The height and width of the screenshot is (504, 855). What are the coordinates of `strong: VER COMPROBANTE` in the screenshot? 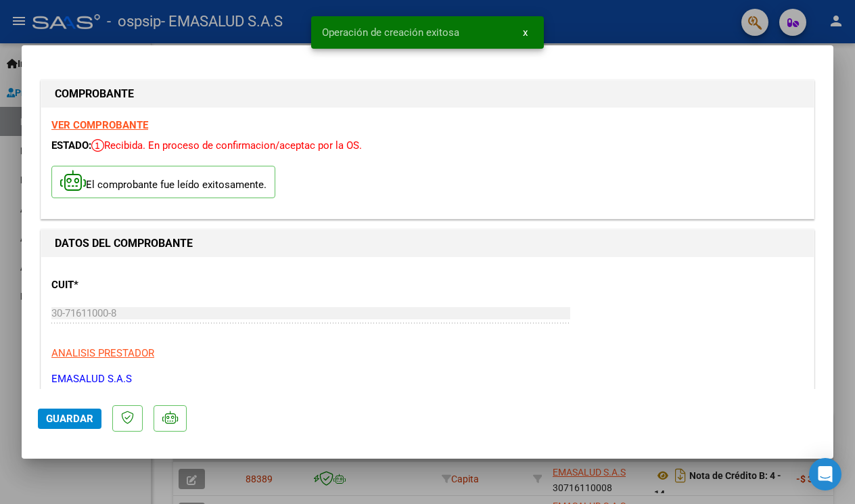 It's located at (99, 125).